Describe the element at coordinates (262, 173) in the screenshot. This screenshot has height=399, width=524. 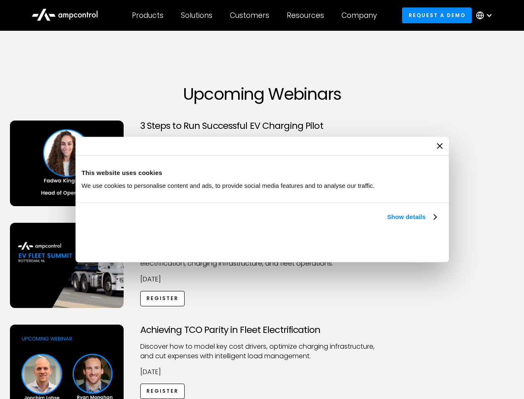
I see `div: This website uses cookies` at that location.